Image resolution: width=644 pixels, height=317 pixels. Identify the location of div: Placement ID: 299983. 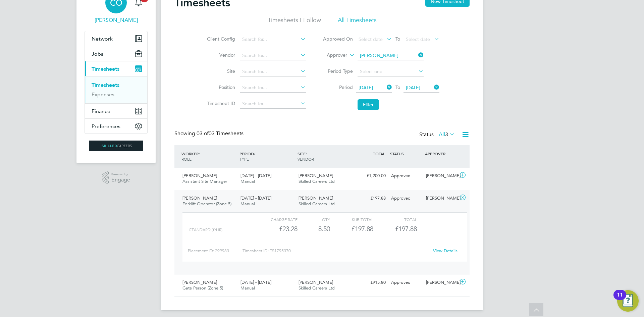
(215, 251).